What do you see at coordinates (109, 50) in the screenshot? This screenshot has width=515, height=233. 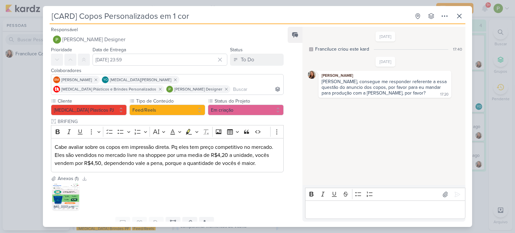 I see `label: Data de Entrega` at bounding box center [109, 50].